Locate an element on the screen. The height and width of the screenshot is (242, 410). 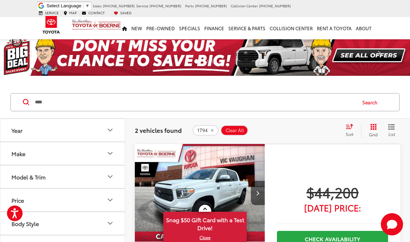
button: MakeMake is located at coordinates (63, 153).